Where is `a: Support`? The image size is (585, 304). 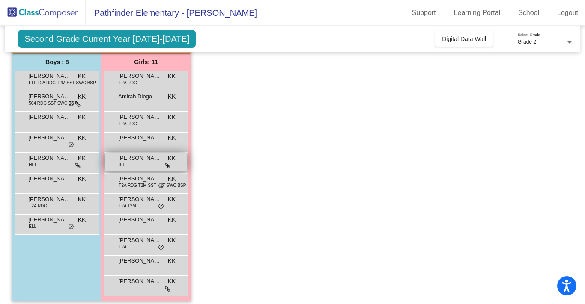 a: Support is located at coordinates (424, 13).